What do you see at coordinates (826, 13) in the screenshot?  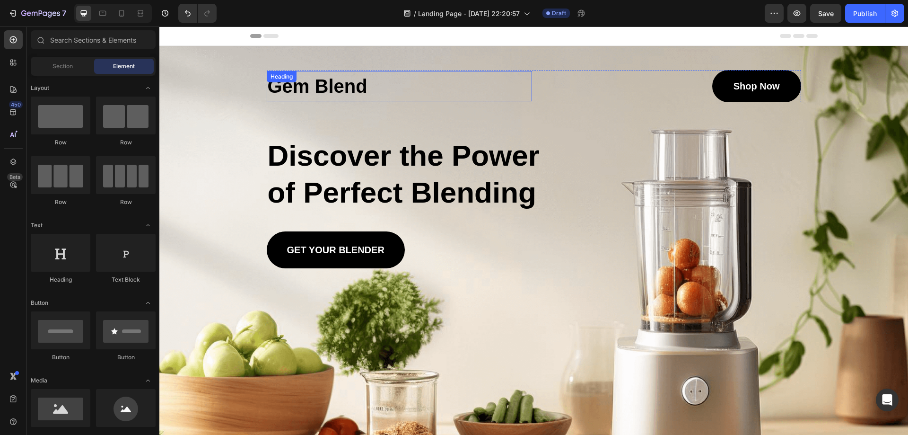 I see `button: Save` at bounding box center [826, 13].